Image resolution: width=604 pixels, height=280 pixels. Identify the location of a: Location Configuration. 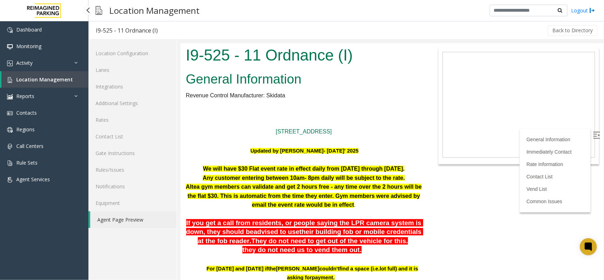
(132, 53).